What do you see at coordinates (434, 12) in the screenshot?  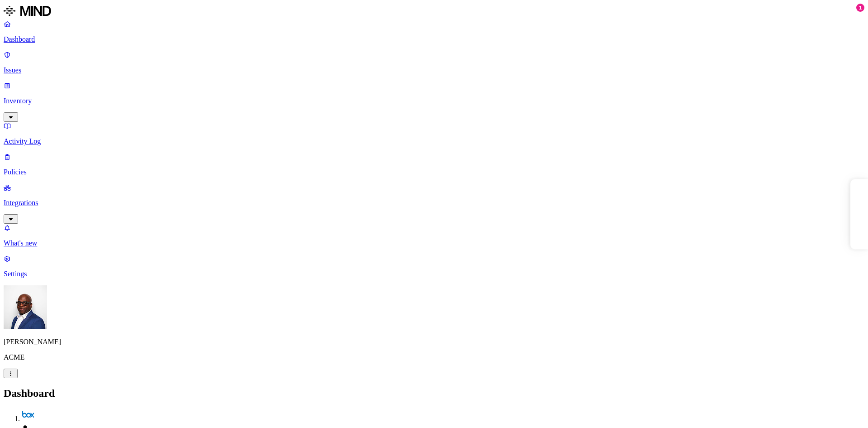 I see `a: MIND` at bounding box center [434, 12].